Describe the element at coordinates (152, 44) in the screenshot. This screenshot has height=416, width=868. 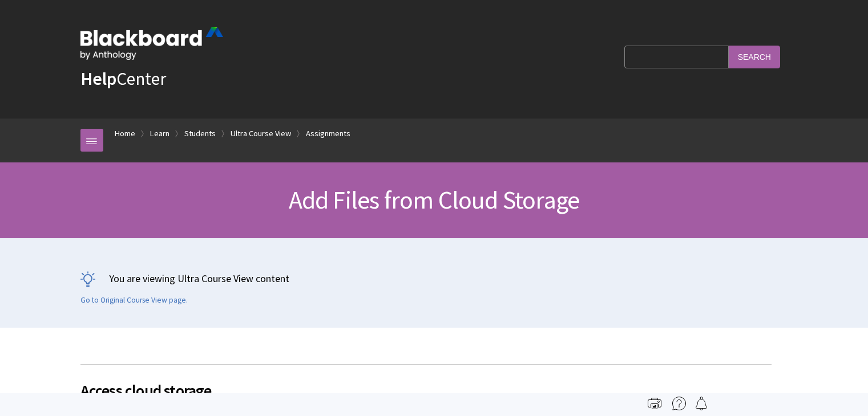
I see `img: Blackboard by Anthology` at that location.